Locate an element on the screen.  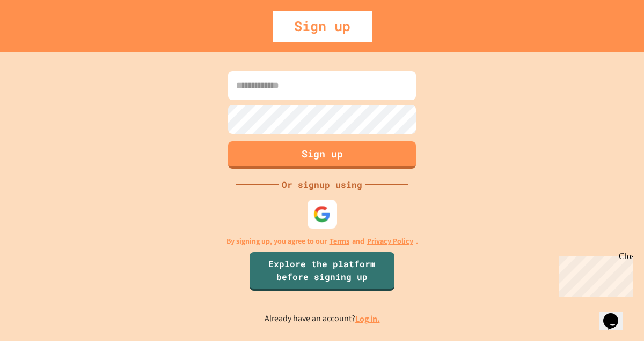
div: Chat with us now!Close is located at coordinates (39, 36).